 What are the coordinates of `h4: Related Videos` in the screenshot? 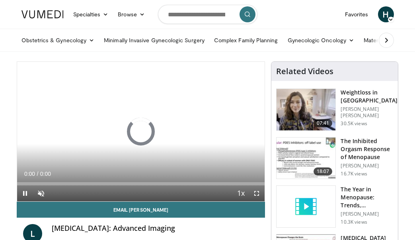 It's located at (305, 71).